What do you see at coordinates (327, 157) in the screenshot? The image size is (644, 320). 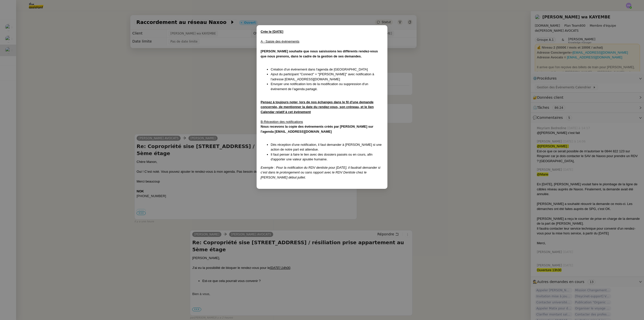 I see `li: Il faut penser à faire le lien avec des dossiers passés ou en cours, afin d'apporter une valeur a...` at bounding box center [327, 157].